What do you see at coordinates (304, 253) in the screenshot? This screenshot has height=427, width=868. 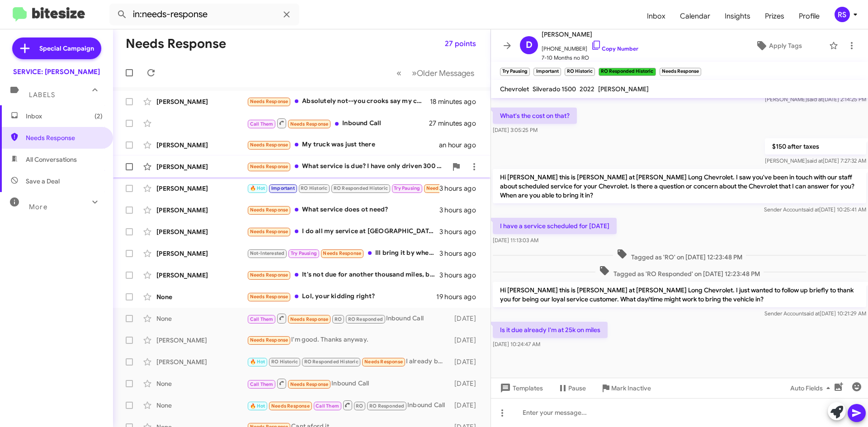 I see `span: Try Pausing` at bounding box center [304, 253].